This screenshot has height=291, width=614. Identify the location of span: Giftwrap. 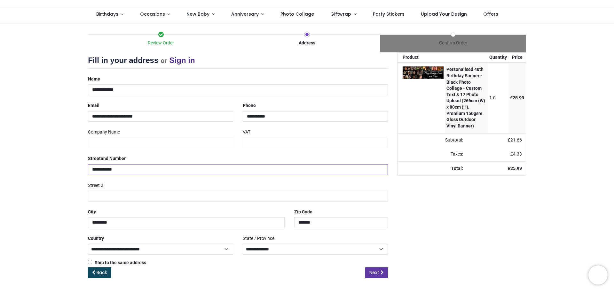
(341, 14).